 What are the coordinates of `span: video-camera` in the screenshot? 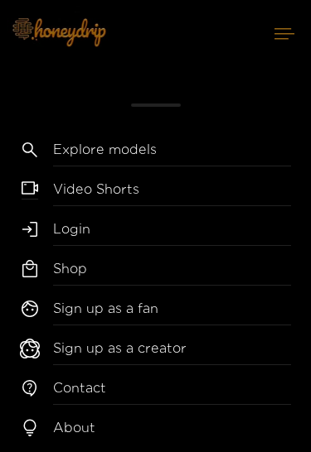 It's located at (30, 190).